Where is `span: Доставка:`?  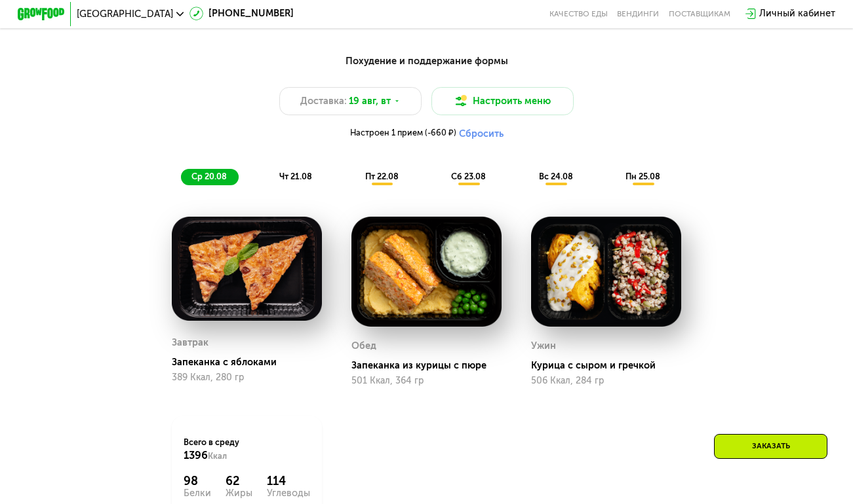
span: Доставка: is located at coordinates (323, 101).